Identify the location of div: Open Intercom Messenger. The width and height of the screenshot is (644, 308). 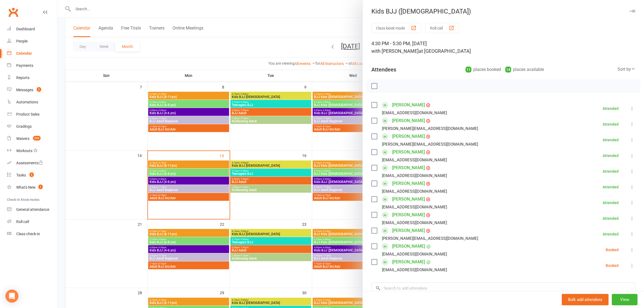
(12, 296).